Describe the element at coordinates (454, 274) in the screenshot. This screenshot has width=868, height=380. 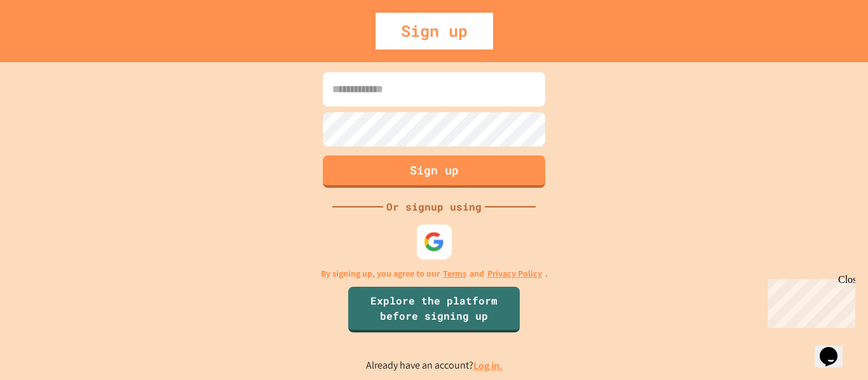
I see `a: Terms` at that location.